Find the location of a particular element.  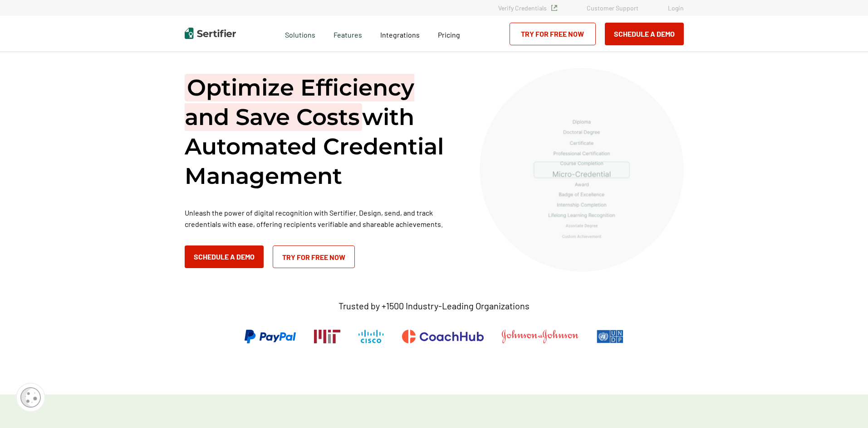

span: Features is located at coordinates (348, 34).